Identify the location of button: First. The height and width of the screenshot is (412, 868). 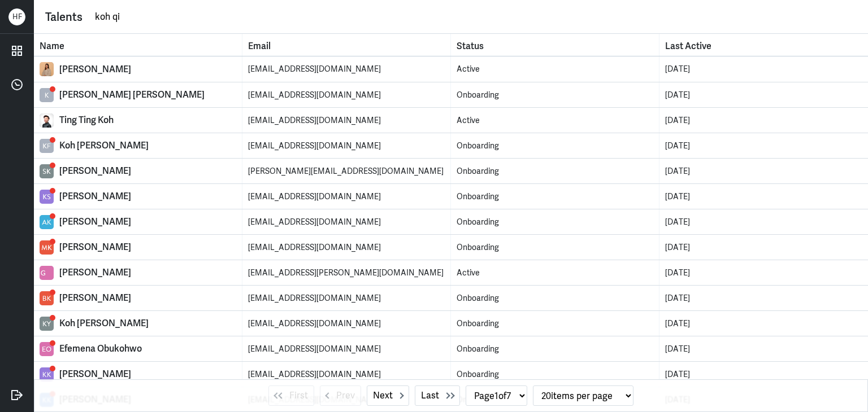
(291, 396).